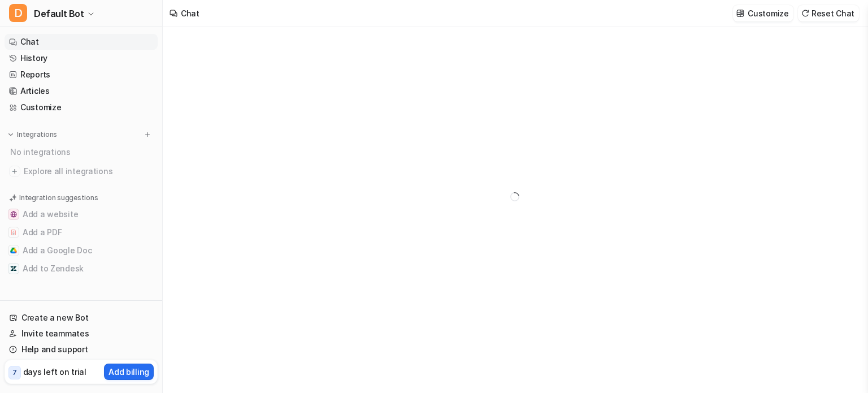 The width and height of the screenshot is (868, 393). I want to click on p: Add billing, so click(129, 371).